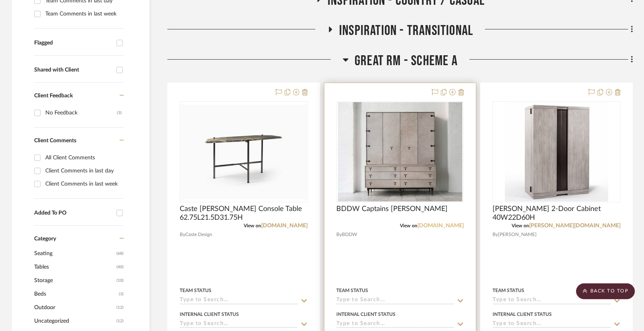  I want to click on span: Caste Design, so click(199, 235).